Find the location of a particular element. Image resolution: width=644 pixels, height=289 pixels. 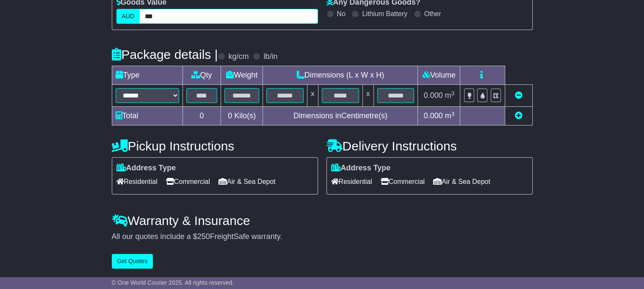

td: 0 is located at coordinates (202, 116).